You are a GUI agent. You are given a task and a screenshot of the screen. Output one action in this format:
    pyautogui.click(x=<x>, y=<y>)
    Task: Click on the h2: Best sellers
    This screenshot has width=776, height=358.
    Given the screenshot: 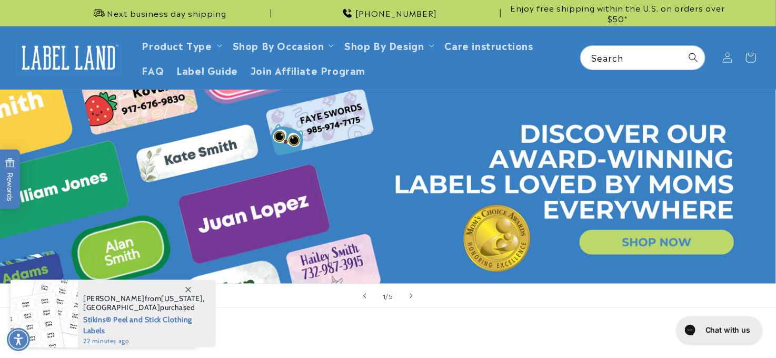 What is the action you would take?
    pyautogui.click(x=388, y=339)
    